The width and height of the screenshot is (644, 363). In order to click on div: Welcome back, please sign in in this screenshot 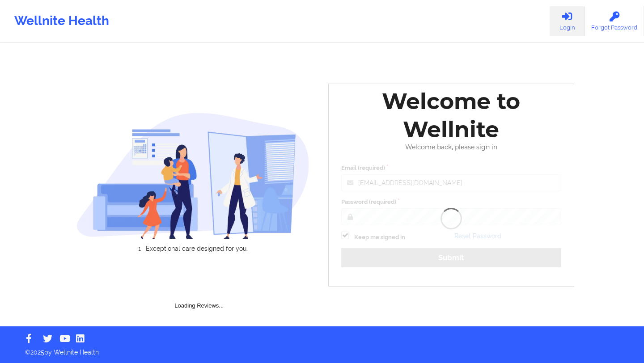, I will do `click(451, 147)`.